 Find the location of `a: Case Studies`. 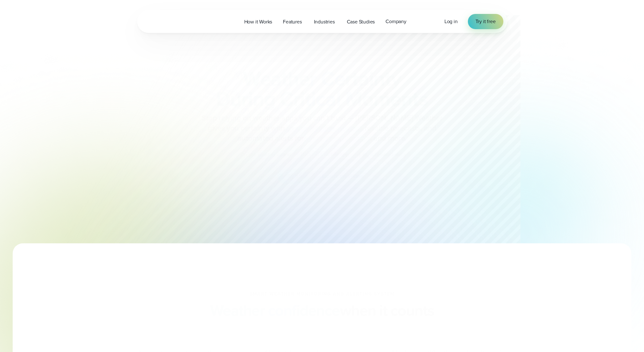

a: Case Studies is located at coordinates (361, 21).